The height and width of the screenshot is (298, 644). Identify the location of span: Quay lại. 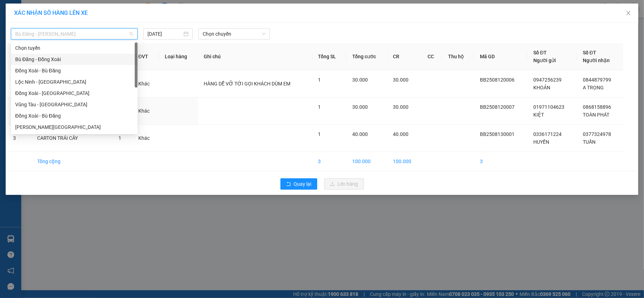
(303, 184).